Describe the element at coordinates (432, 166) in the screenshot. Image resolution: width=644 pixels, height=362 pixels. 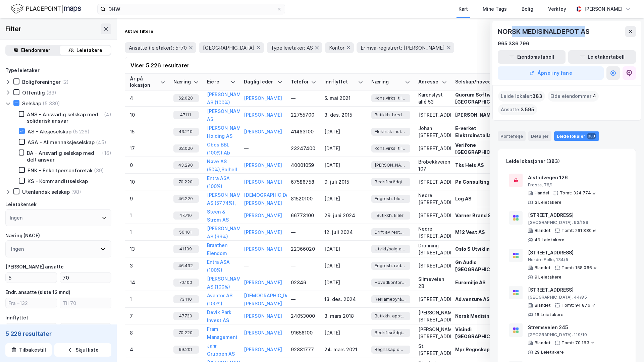
I see `div: Brobekkveien 107` at that location.